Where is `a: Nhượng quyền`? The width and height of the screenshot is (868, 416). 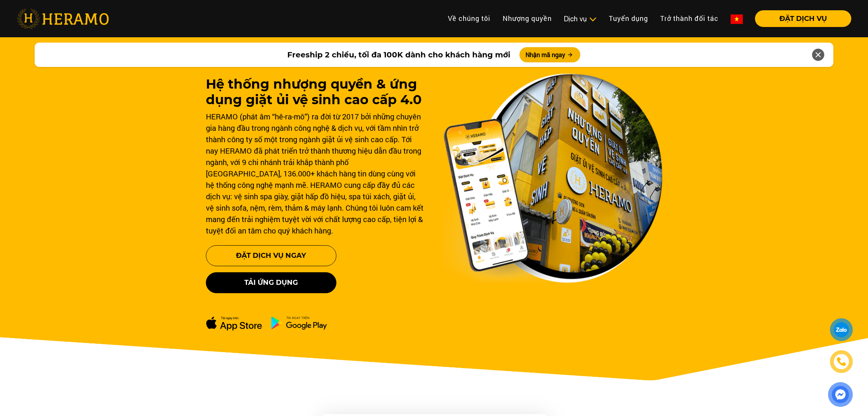
a: Nhượng quyền is located at coordinates (527, 18).